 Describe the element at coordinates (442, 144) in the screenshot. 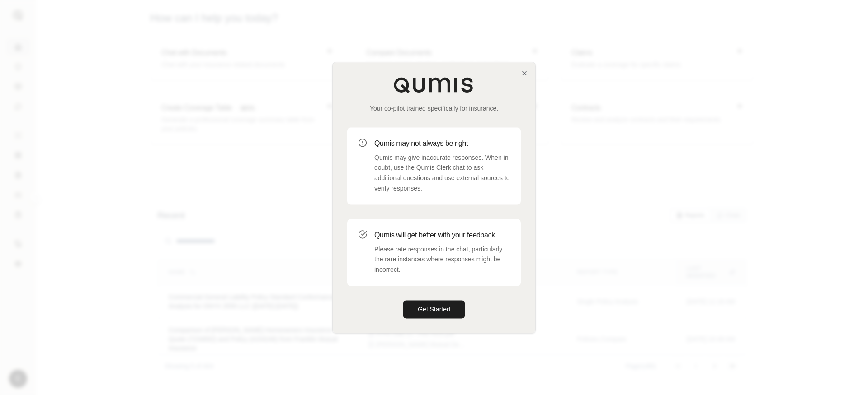

I see `h3: Qumis may not always be right` at that location.